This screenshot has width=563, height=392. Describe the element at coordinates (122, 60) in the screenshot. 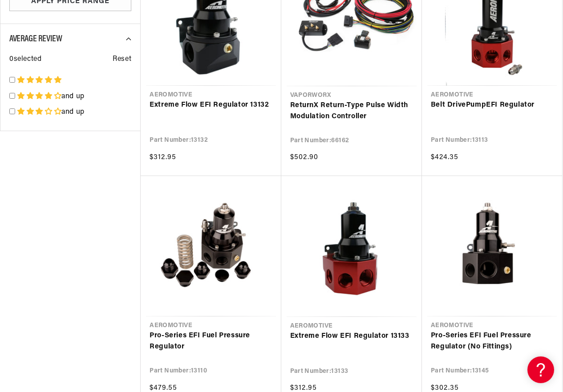

I see `span: Reset` at that location.